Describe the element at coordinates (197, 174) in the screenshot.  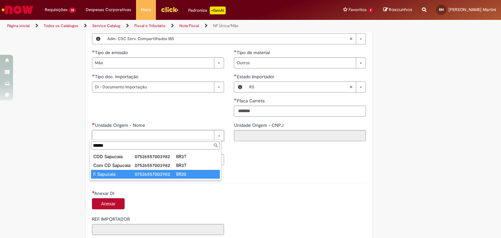
I see `div: BR20` at that location.